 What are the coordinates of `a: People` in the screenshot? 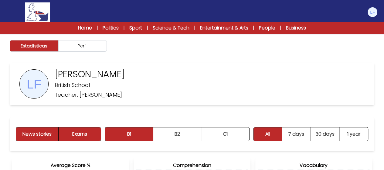 It's located at (267, 28).